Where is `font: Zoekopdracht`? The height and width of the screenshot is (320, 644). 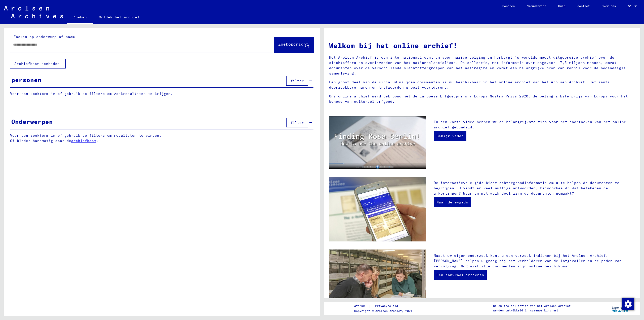
font: Zoekopdracht is located at coordinates (293, 44).